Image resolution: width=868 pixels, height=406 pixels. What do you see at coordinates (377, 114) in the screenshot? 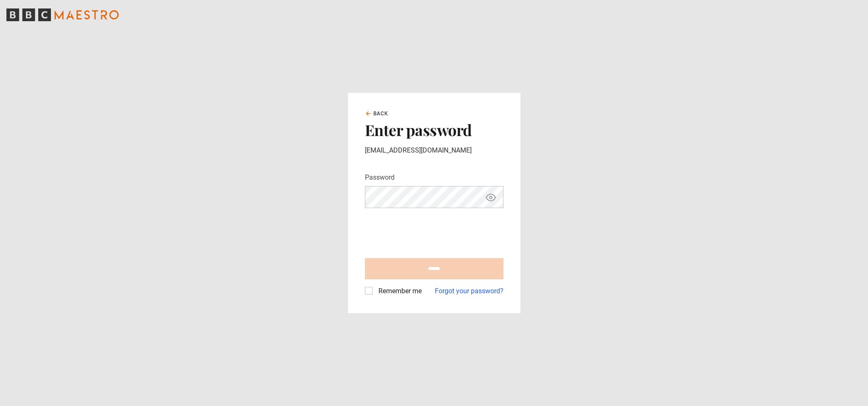
I see `a: Back` at bounding box center [377, 114].